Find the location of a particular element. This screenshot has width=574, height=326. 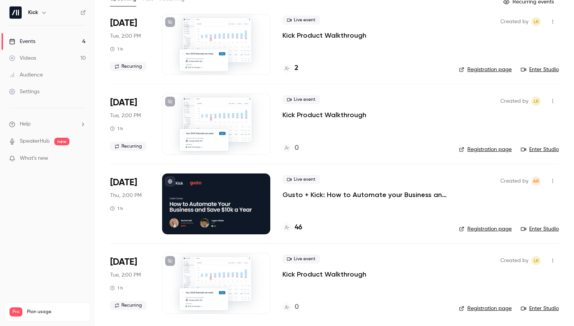

span: Thu, 2:00 PM is located at coordinates (126, 195).